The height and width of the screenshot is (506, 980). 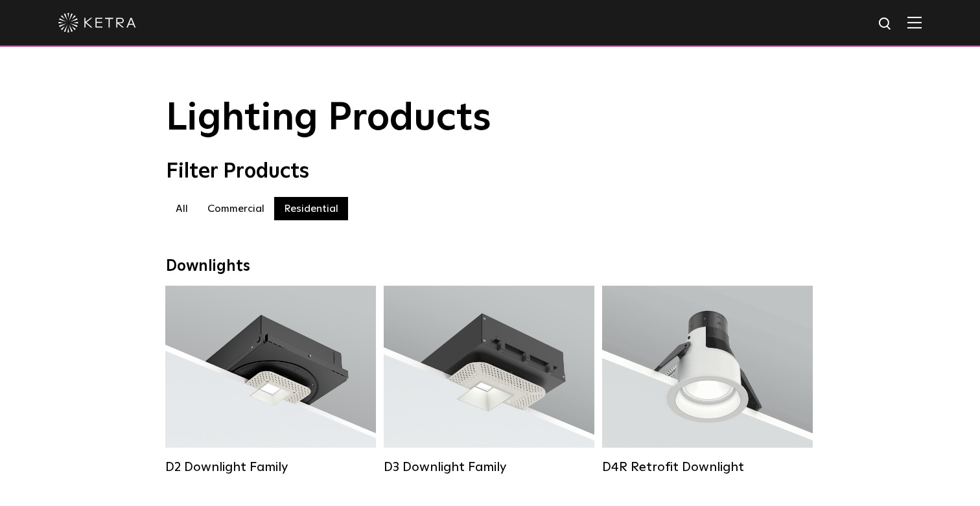 I want to click on div: D2 Downlight Family, so click(x=271, y=467).